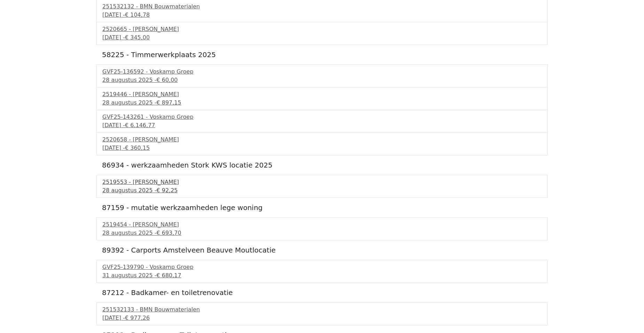 This screenshot has height=333, width=644. Describe the element at coordinates (322, 76) in the screenshot. I see `a: GVF25-136592 - Voskamp Groep28 augustus 2025 -€ 60,00` at that location.